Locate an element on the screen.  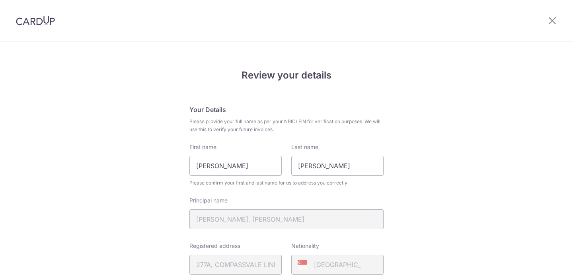
input: Last name is located at coordinates (338, 166).